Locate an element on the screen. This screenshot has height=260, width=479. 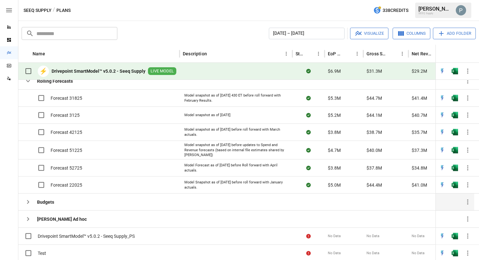
span: $41.4M is located at coordinates (419, 98).